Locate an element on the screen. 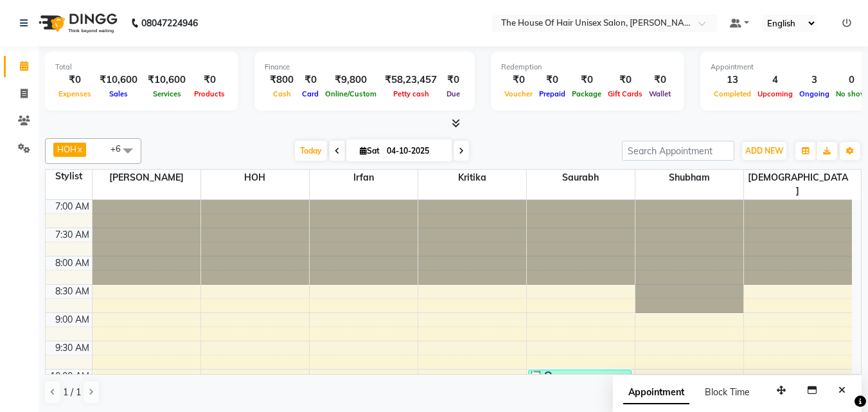  span: Cash is located at coordinates (282, 94).